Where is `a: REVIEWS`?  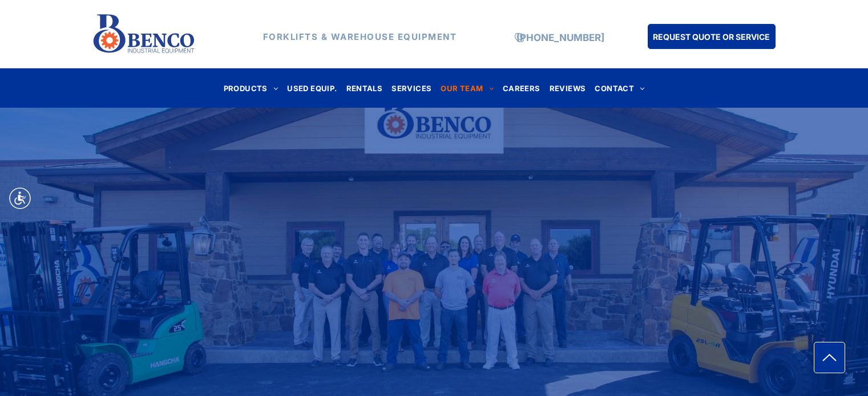
a: REVIEWS is located at coordinates (567, 88).